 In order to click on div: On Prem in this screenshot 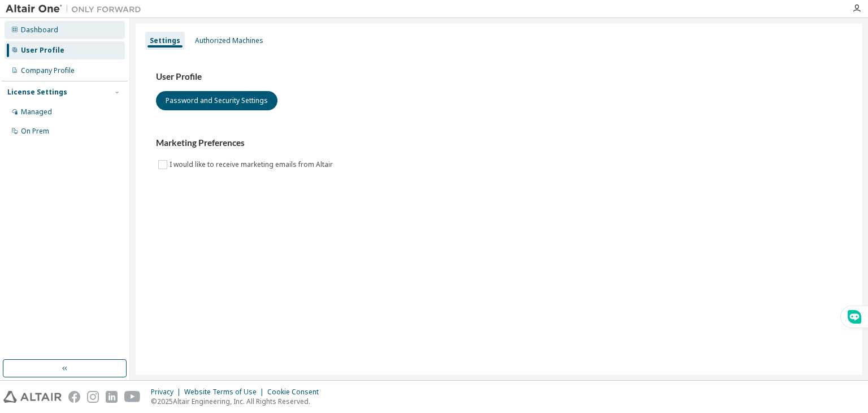, I will do `click(35, 131)`.